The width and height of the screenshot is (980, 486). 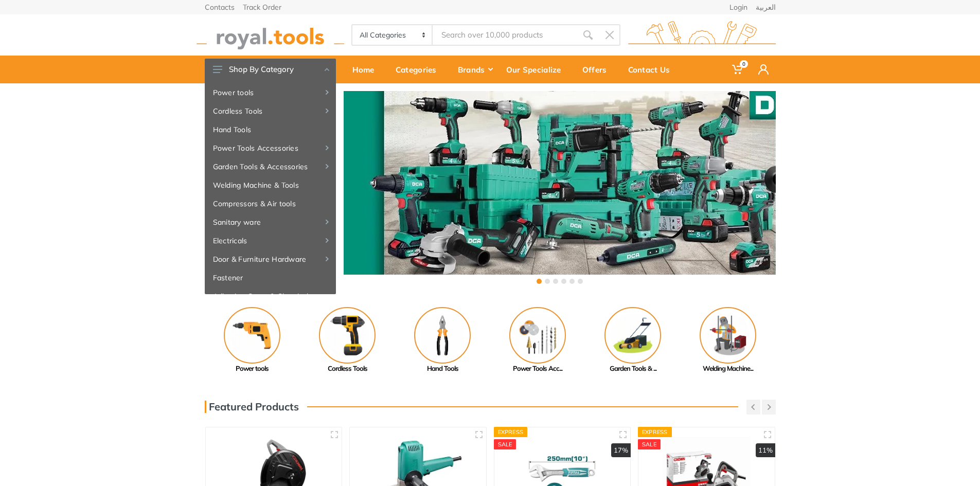 I want to click on a: Login, so click(x=738, y=7).